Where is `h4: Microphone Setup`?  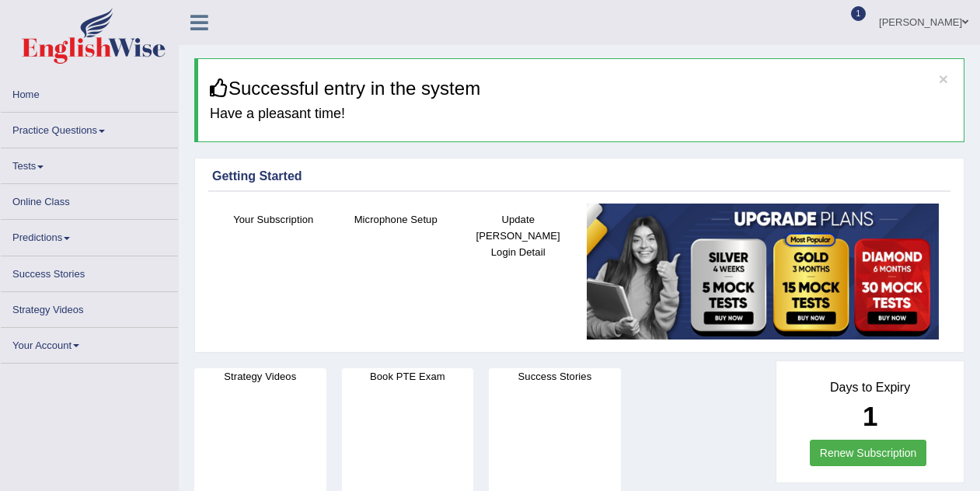 h4: Microphone Setup is located at coordinates (394, 219).